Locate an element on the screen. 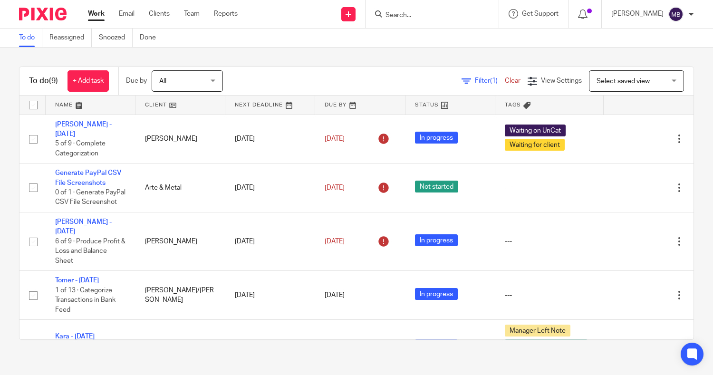 Image resolution: width=713 pixels, height=375 pixels. a: Email is located at coordinates (127, 14).